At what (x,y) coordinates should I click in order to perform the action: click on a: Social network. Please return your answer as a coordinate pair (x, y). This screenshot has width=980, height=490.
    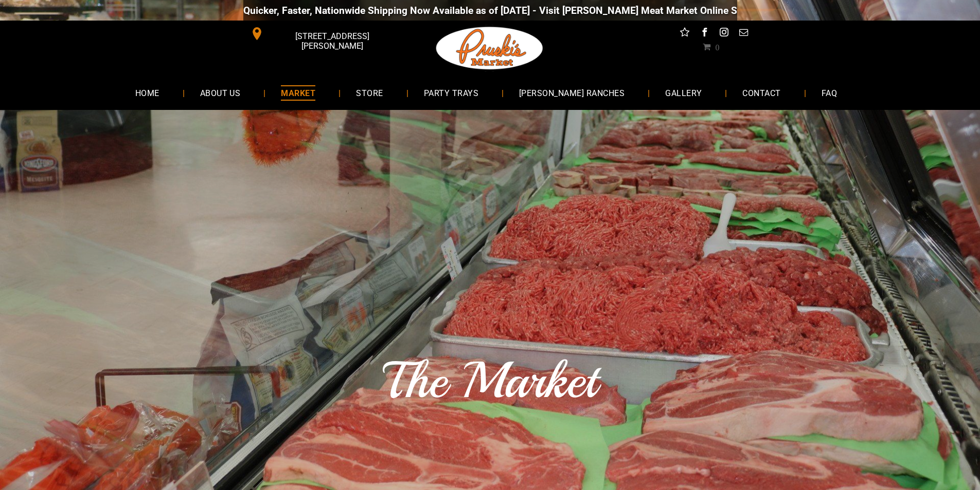
    Looking at the image, I should click on (685, 34).